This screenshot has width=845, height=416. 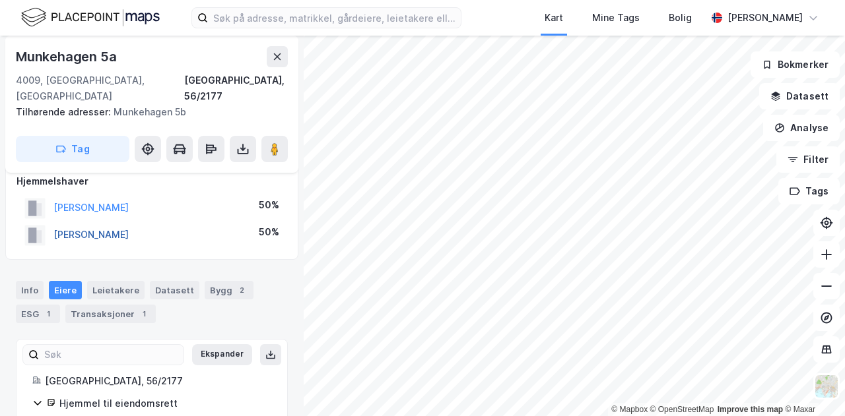 I want to click on div: Info, so click(x=30, y=290).